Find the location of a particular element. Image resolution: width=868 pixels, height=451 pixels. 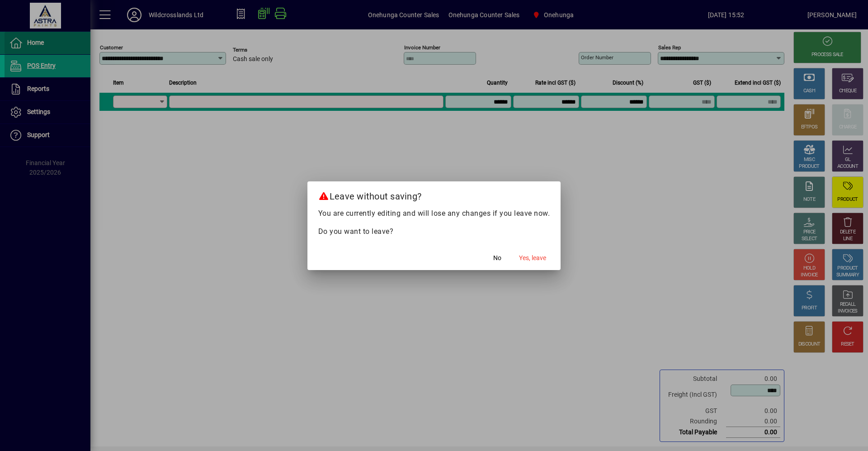

h2: Leave without saving? is located at coordinates (434, 195).